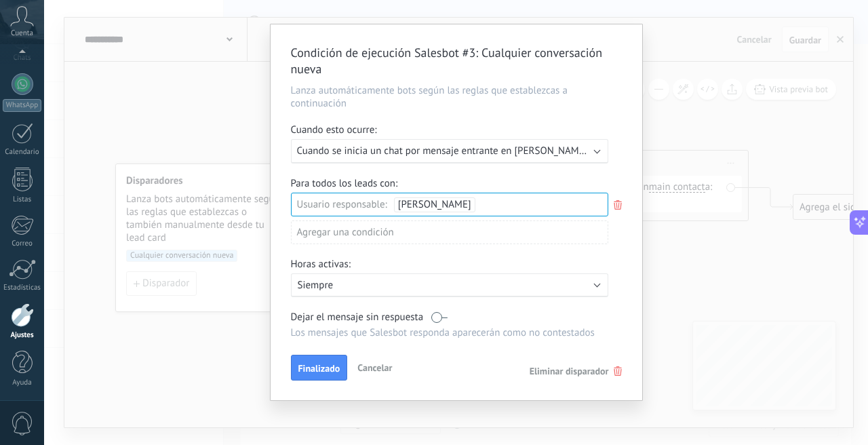 The width and height of the screenshot is (868, 445). Describe the element at coordinates (22, 383) in the screenshot. I see `div: Ayuda` at that location.